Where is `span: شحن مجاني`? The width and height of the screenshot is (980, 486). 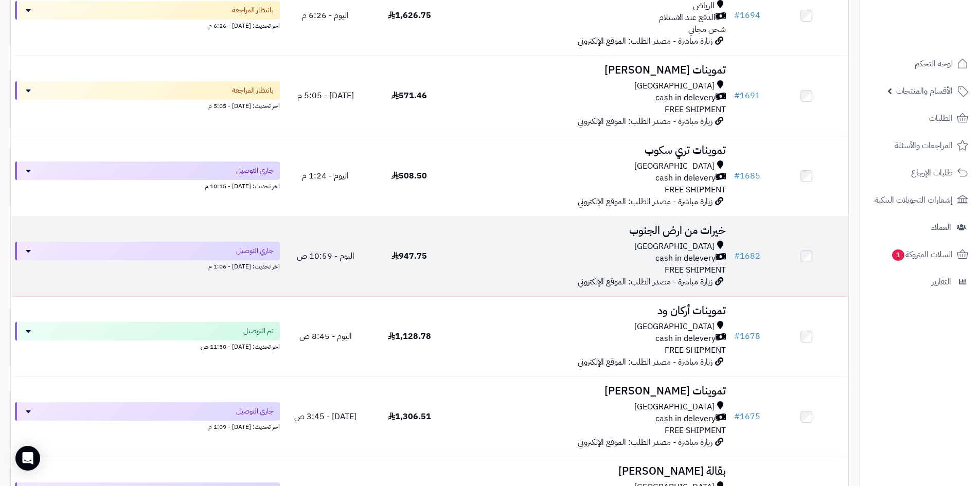 span: شحن مجاني is located at coordinates (707, 30).